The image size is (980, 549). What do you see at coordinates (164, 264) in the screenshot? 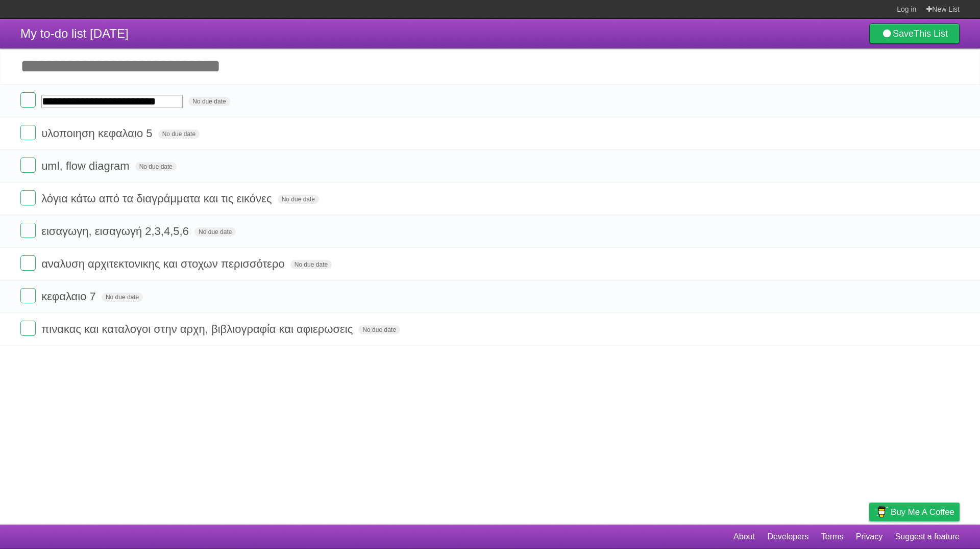
I see `span: αναλυση αρχιτεκτονικης και στοχων περισσότερο` at bounding box center [164, 264].